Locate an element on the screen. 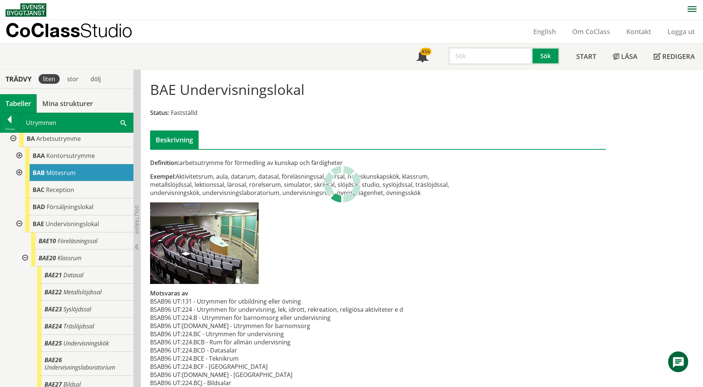 The width and height of the screenshot is (703, 387). div: dölj is located at coordinates (96, 79).